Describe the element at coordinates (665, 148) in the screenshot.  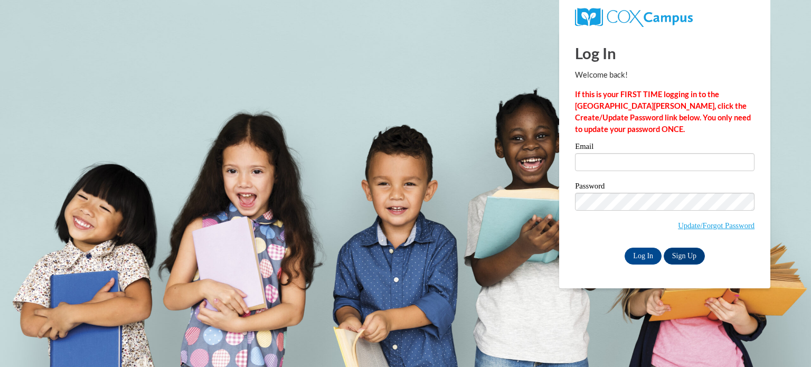
I see `label: Email` at that location.